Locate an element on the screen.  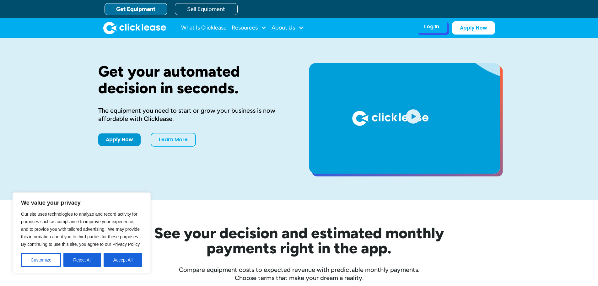
h1: Get your automated decision in seconds. is located at coordinates (194, 80).